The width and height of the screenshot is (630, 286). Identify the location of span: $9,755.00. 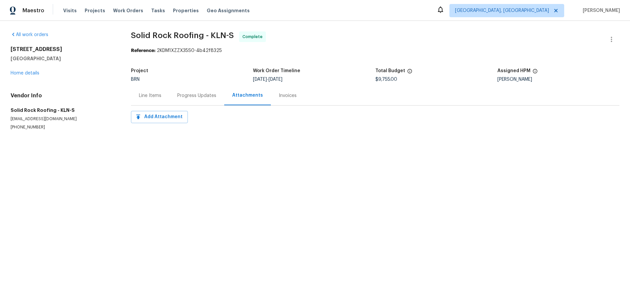
(386, 79).